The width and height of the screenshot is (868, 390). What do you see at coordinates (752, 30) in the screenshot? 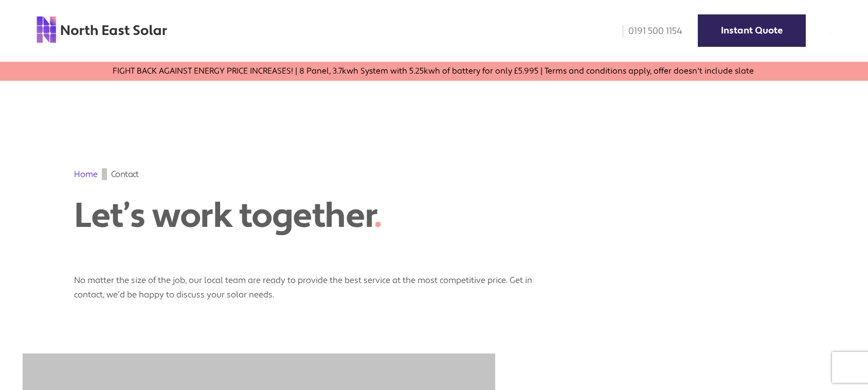
I see `a: Instant Quote` at bounding box center [752, 30].